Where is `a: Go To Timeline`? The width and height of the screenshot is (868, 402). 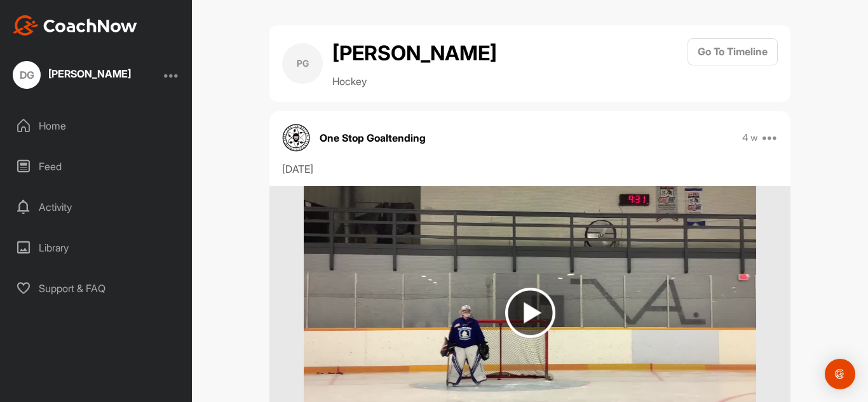
a: Go To Timeline is located at coordinates (732, 64).